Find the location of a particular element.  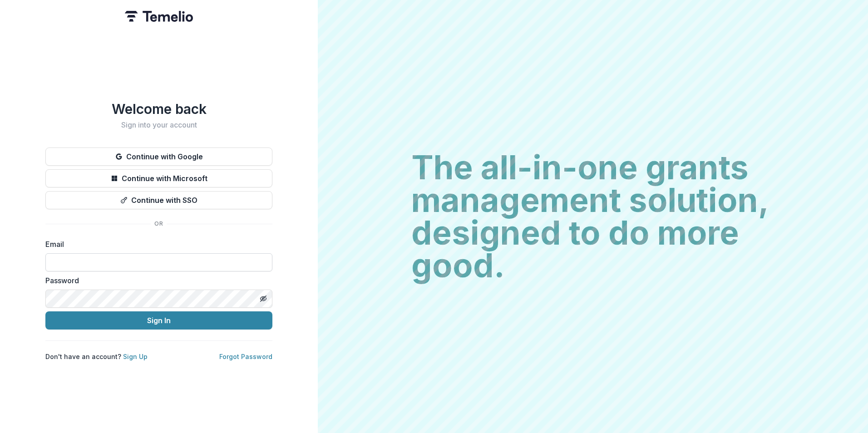

button: Continue with Microsoft is located at coordinates (159, 178).